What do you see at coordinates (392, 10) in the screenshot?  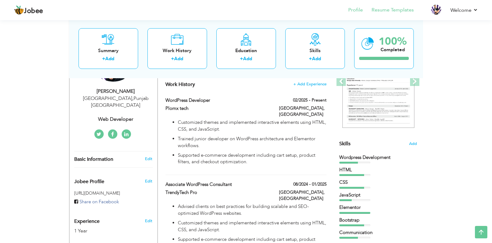 I see `a: Resume Templates` at bounding box center [392, 10].